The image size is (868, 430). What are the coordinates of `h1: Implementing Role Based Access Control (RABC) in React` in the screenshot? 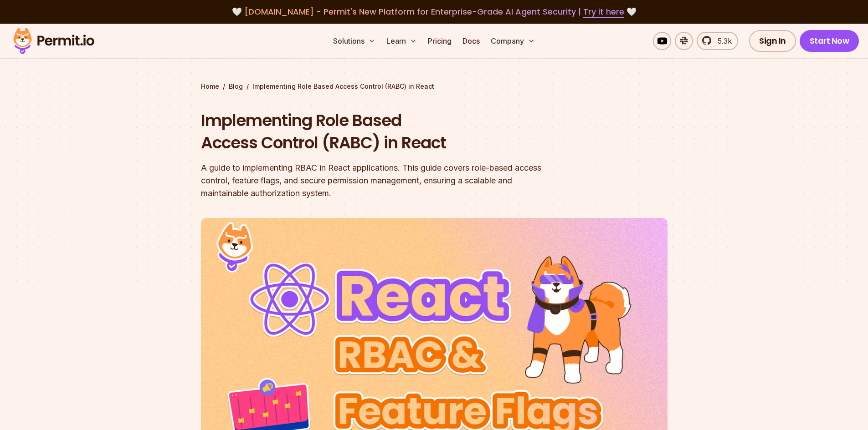 It's located at (376, 132).